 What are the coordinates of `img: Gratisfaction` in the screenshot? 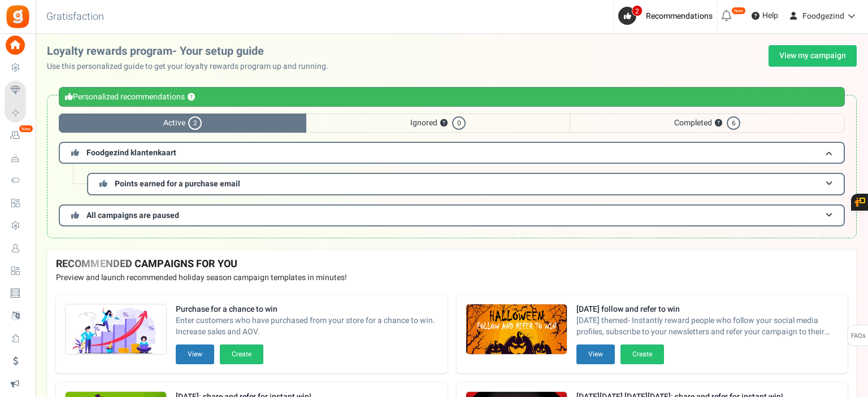 It's located at (17, 17).